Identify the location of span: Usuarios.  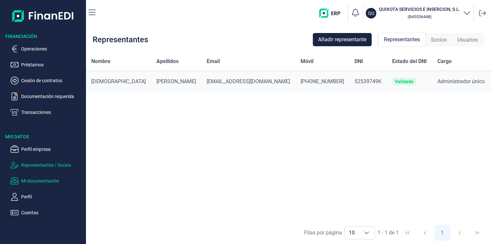
(467, 40).